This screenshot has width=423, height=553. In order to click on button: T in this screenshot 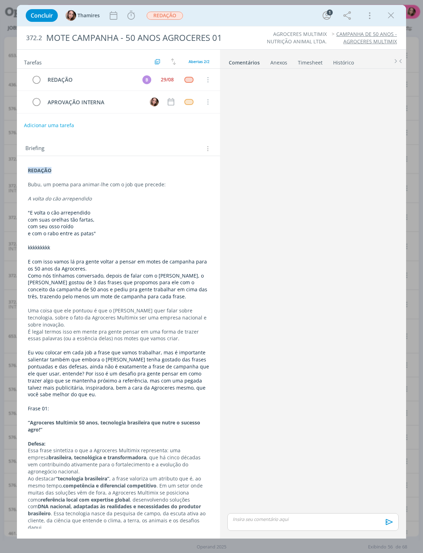, I will do `click(154, 102)`.